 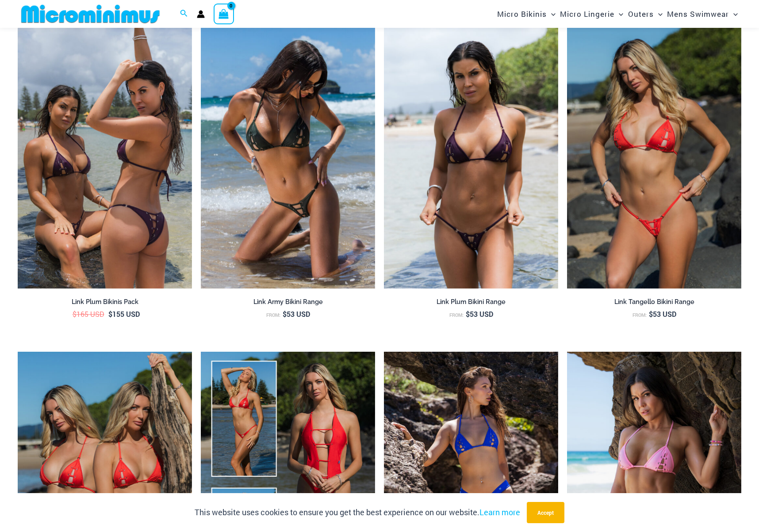 What do you see at coordinates (645, 13) in the screenshot?
I see `a: OutersMenu ToggleMenu Toggle` at bounding box center [645, 13].